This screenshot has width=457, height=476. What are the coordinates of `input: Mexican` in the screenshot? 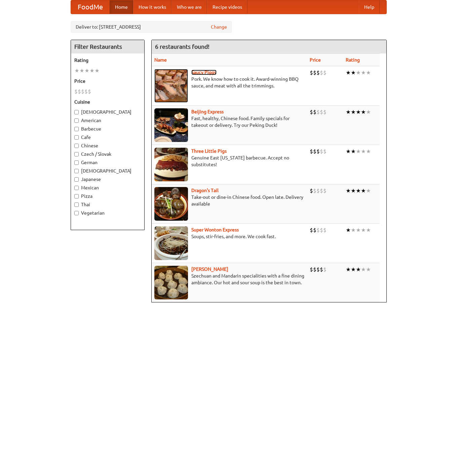 It's located at (76, 188).